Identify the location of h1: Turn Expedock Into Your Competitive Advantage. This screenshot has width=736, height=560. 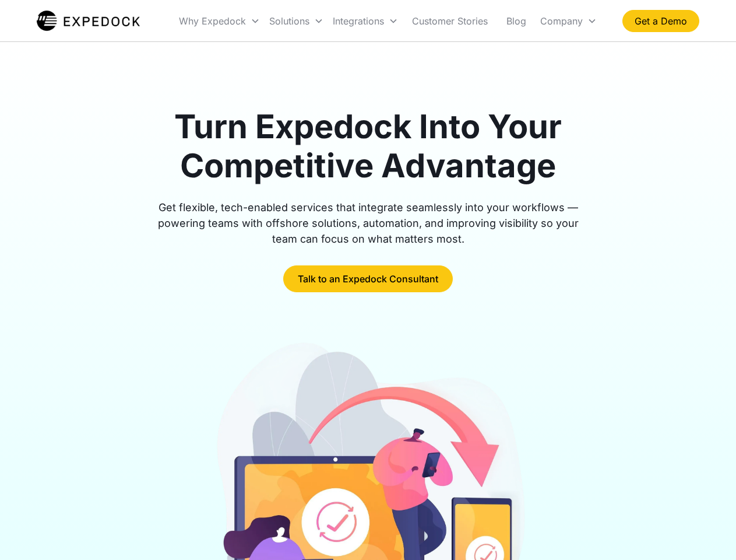
(368, 146).